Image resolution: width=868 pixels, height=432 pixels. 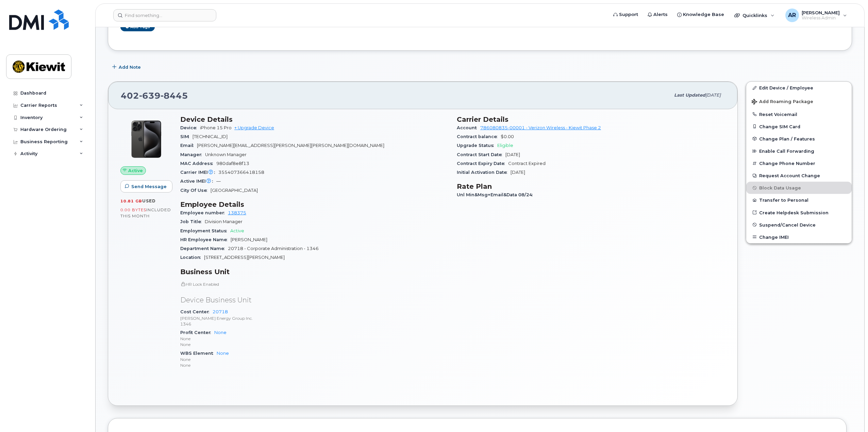 What do you see at coordinates (146, 187) in the screenshot?
I see `button: Send Message` at bounding box center [146, 187].